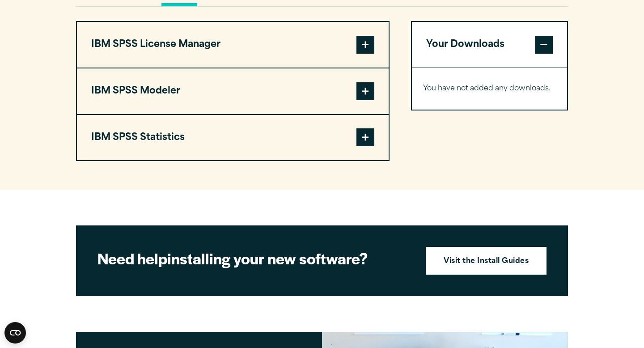  I want to click on a: Visit the Install Guides, so click(485, 261).